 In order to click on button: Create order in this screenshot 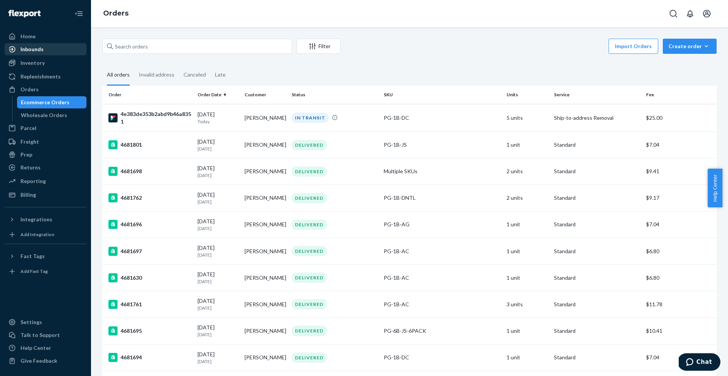, I will do `click(690, 46)`.